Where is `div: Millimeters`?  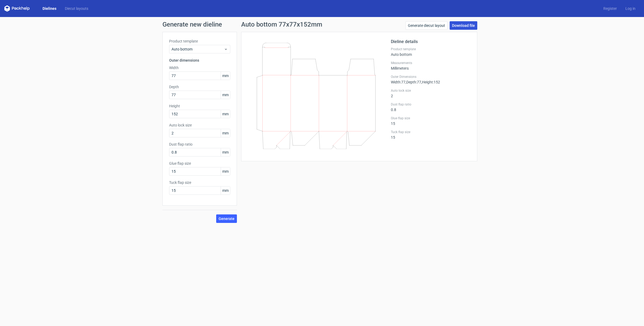 div: Millimeters is located at coordinates (430, 66).